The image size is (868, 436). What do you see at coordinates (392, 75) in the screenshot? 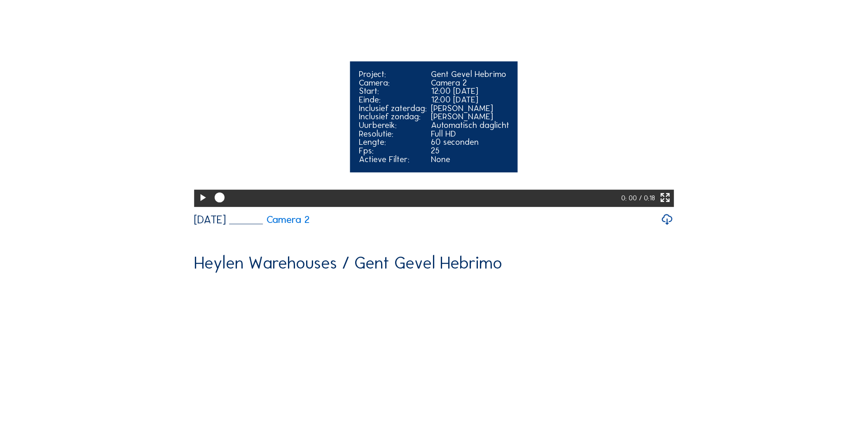
I see `div: Project:` at bounding box center [392, 75].